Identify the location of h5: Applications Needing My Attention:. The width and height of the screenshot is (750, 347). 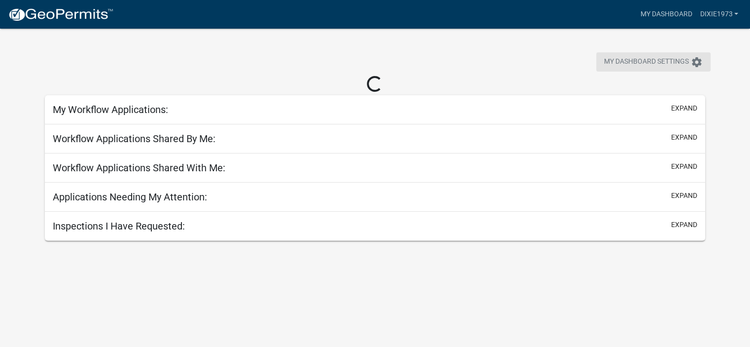
(130, 197).